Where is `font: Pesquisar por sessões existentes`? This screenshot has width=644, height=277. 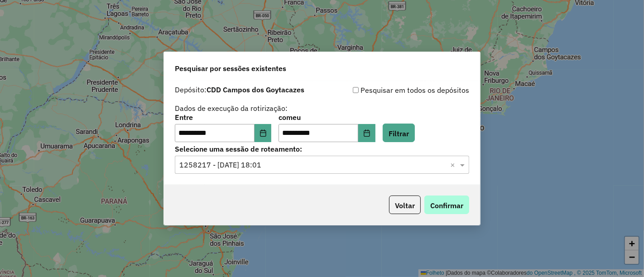
font: Pesquisar por sessões existentes is located at coordinates (230, 68).